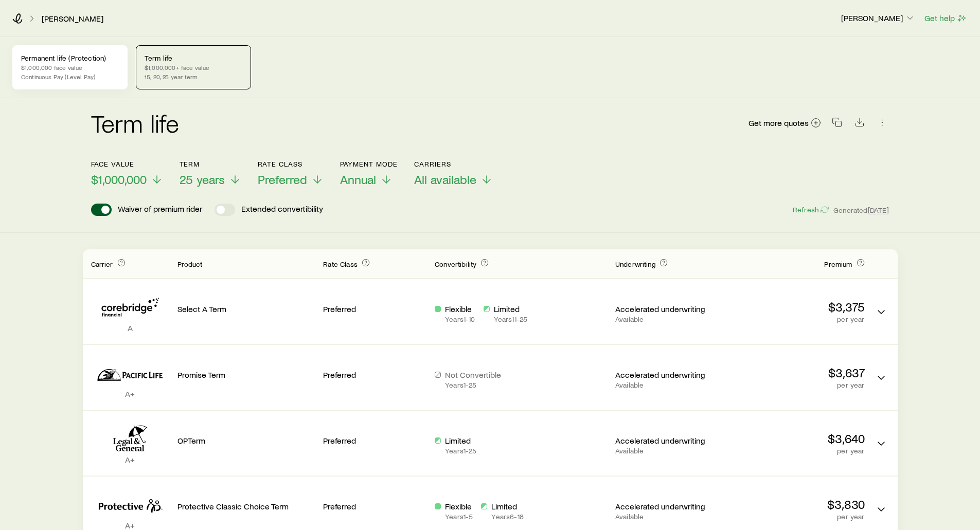  I want to click on p: $3,375, so click(796, 307).